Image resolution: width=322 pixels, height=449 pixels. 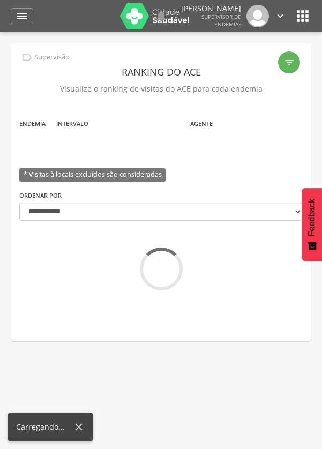 What do you see at coordinates (92, 175) in the screenshot?
I see `span: * Visitas à locais excluídos são consideradas` at bounding box center [92, 175].